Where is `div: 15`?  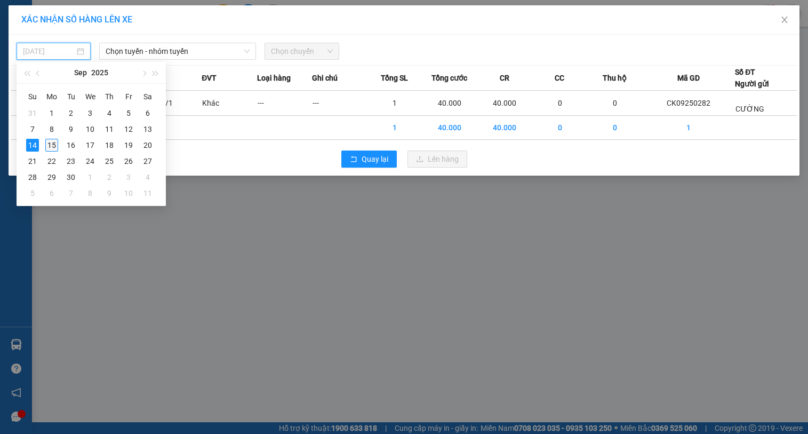
div: 15 is located at coordinates (52, 145).